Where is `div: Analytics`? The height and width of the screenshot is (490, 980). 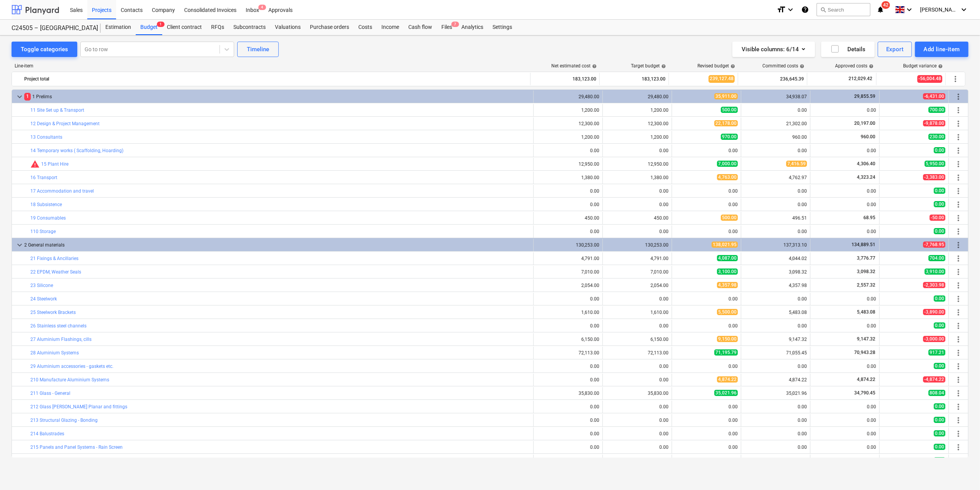
div: Analytics is located at coordinates (472, 27).